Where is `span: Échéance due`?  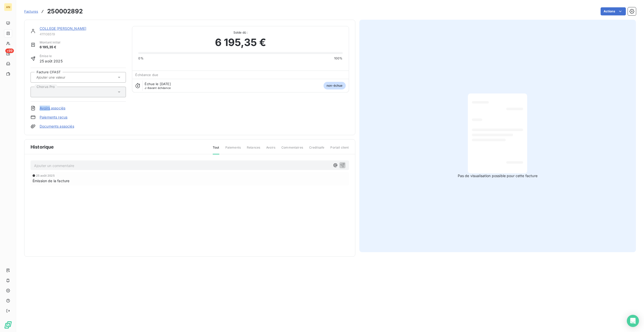 span: Échéance due is located at coordinates (147, 75).